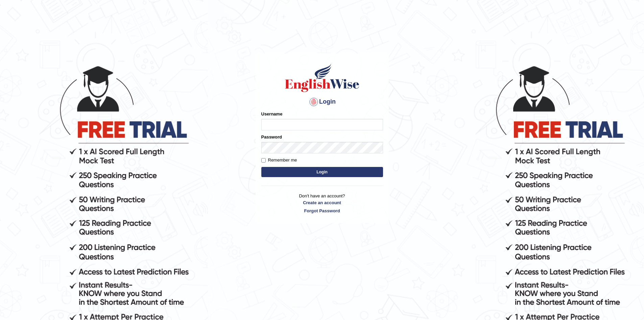 The image size is (644, 320). I want to click on img: Logo of English Wise sign in for intelligent practice with AI, so click(322, 78).